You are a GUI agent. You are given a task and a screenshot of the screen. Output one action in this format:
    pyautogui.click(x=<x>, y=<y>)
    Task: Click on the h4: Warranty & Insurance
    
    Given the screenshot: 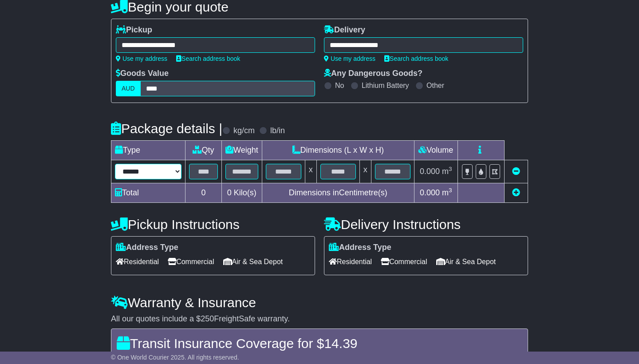 What is the action you would take?
    pyautogui.click(x=320, y=302)
    